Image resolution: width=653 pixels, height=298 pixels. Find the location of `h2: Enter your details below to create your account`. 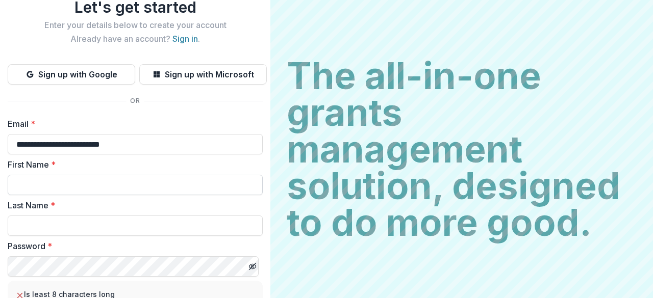

h2: Enter your details below to create your account is located at coordinates (135, 25).